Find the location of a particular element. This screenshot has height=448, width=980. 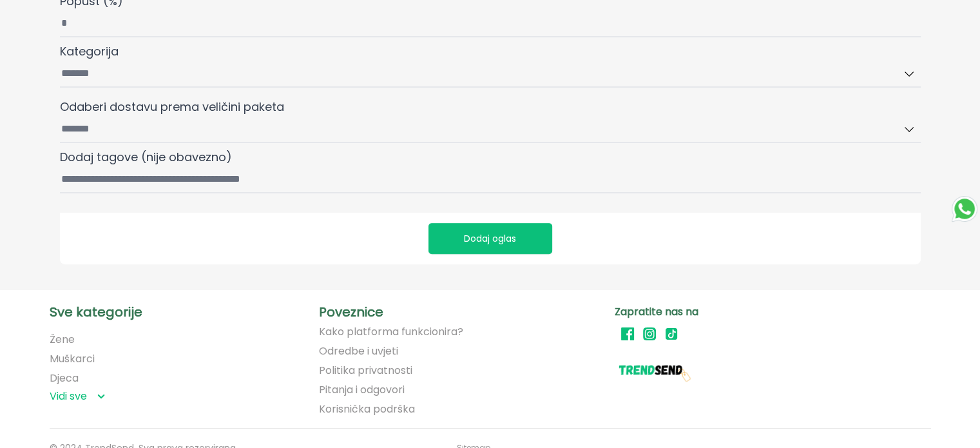

a: Korisnička podrška is located at coordinates (366, 409).